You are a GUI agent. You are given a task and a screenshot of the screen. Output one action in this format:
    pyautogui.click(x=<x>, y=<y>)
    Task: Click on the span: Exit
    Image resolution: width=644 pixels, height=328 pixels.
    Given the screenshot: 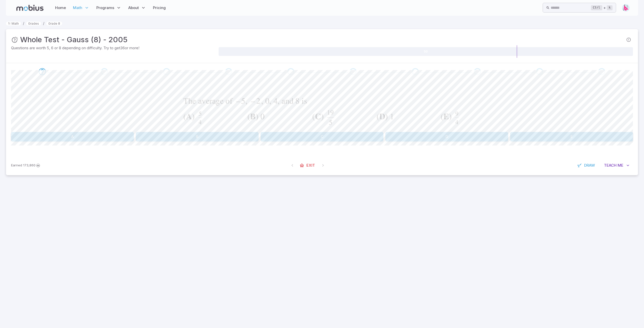 What is the action you would take?
    pyautogui.click(x=311, y=166)
    